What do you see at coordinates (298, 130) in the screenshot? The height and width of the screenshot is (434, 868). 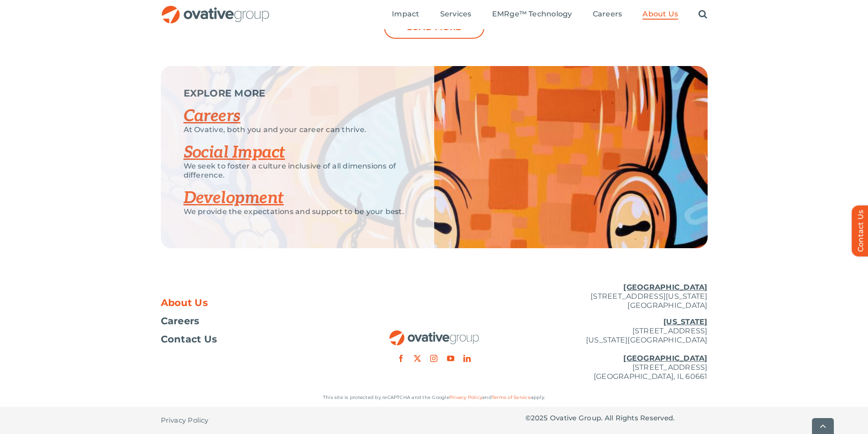 I see `p: At Ovative, both you and your career can thrive.` at bounding box center [298, 130].